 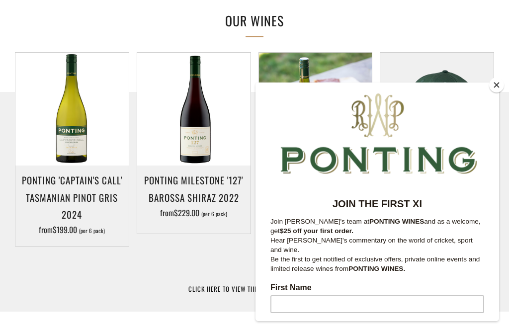 What do you see at coordinates (65, 230) in the screenshot?
I see `span: $199.00` at bounding box center [65, 230].